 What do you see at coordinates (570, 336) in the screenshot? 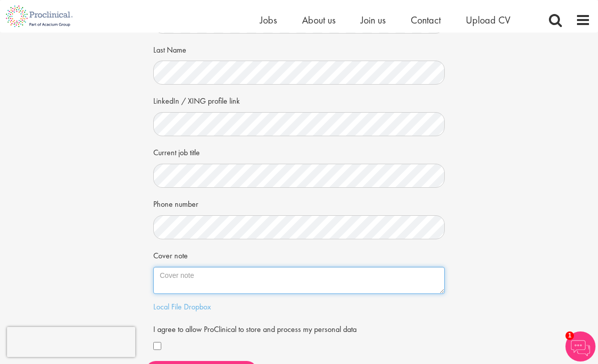
I see `span: 1` at bounding box center [570, 336].